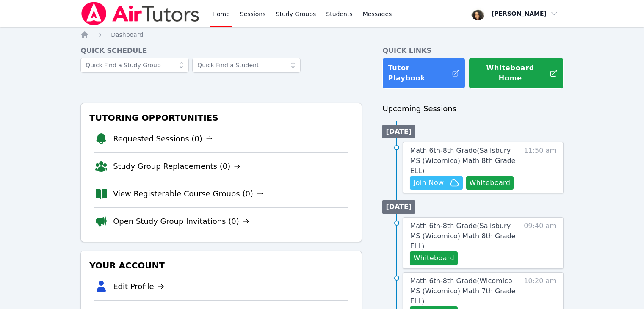 The height and width of the screenshot is (309, 644). I want to click on span: Dashboard, so click(127, 35).